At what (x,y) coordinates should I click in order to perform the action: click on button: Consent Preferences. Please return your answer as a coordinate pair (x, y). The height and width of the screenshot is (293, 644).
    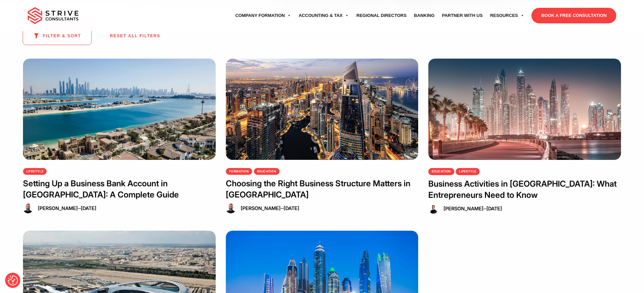
    Looking at the image, I should click on (13, 280).